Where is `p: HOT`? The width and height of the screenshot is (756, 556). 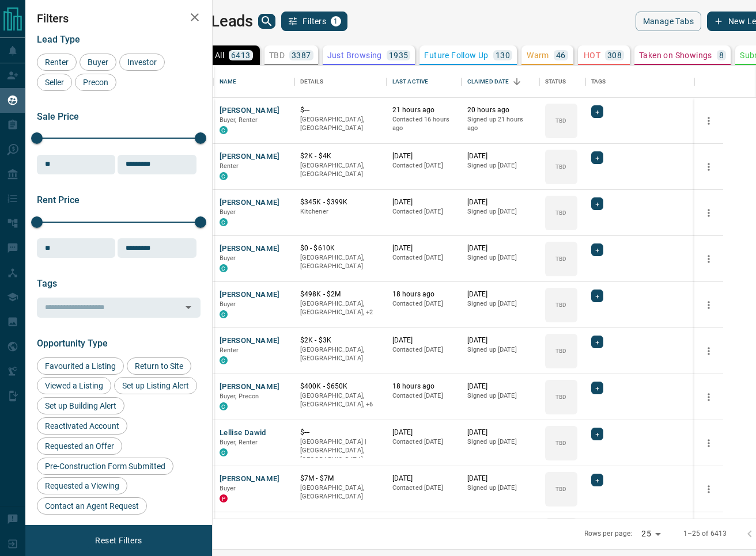 p: HOT is located at coordinates (592, 55).